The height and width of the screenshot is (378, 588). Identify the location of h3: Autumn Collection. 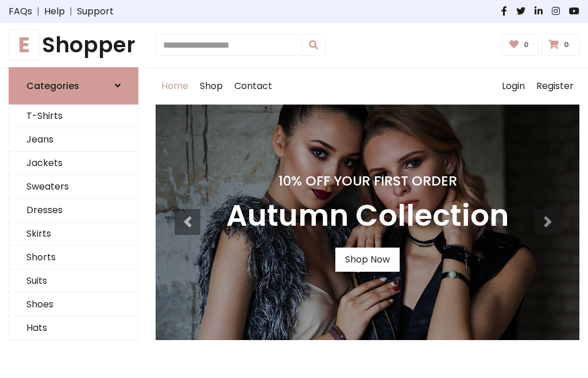
(368, 216).